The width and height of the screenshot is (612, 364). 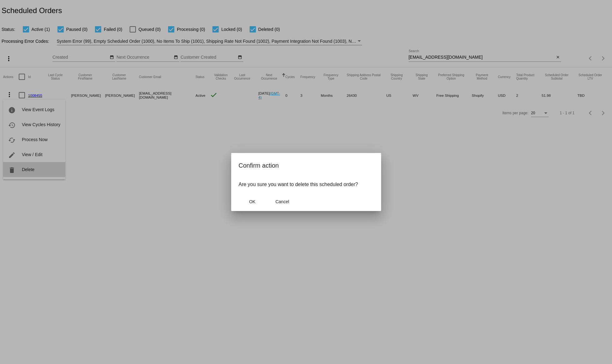 What do you see at coordinates (283, 202) in the screenshot?
I see `span: Cancel` at bounding box center [283, 202].